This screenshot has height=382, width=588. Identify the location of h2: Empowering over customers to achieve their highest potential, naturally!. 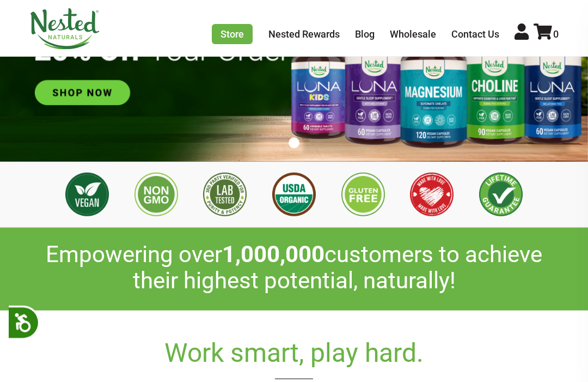
(294, 268).